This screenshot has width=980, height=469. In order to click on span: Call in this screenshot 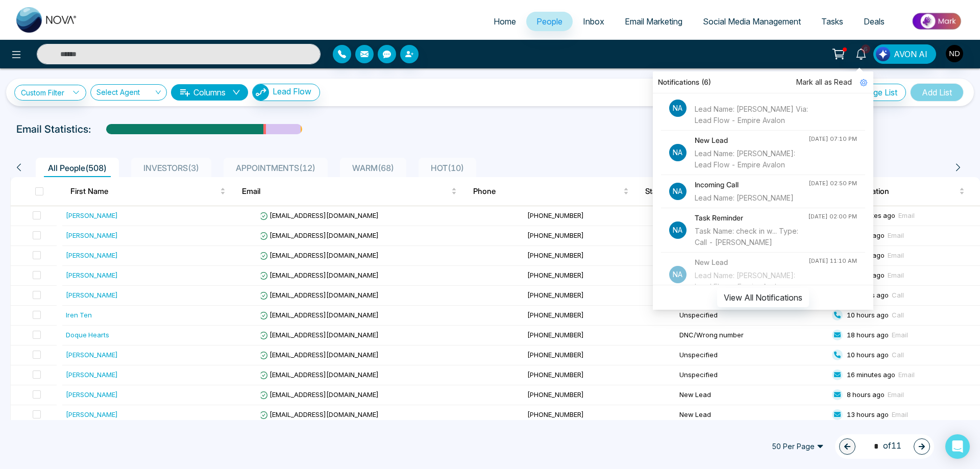, I will do `click(898, 315)`.